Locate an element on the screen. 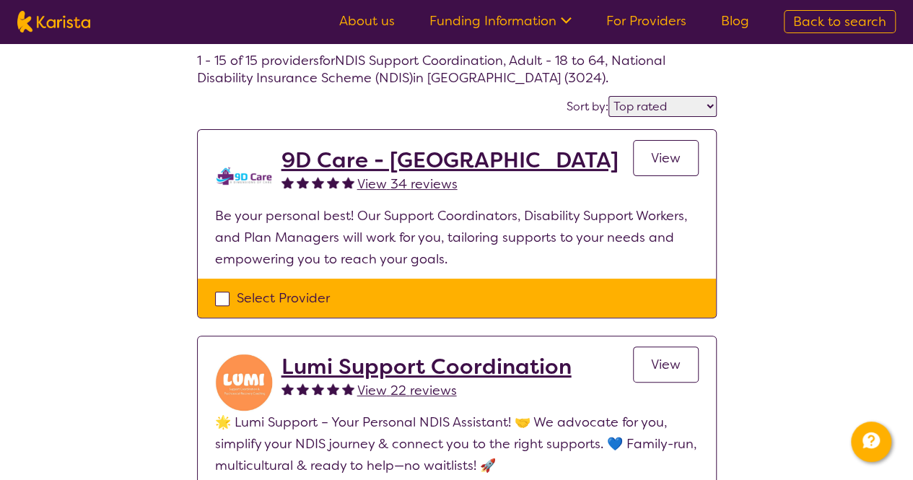 The height and width of the screenshot is (480, 913). p: Be your personal best! Our Support Coordinators, Disability Support Workers, and Plan Managers wi... is located at coordinates (457, 237).